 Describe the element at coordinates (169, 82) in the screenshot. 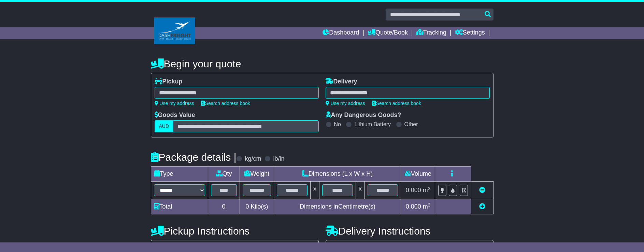

I see `label: Pickup` at that location.